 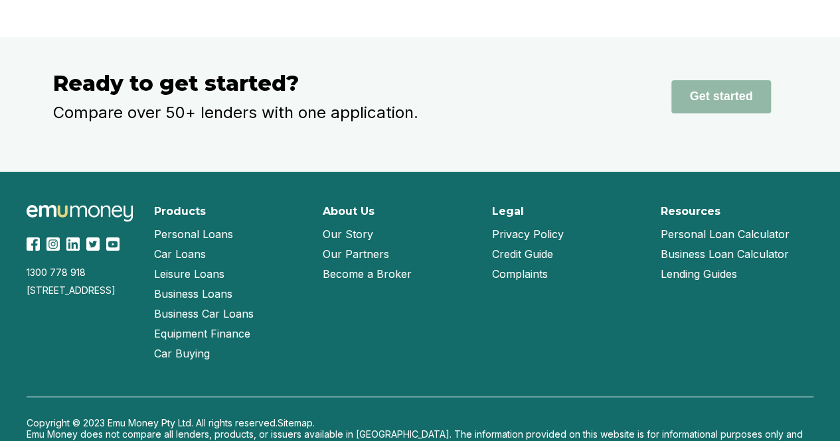 I want to click on a: Become a Broker, so click(x=367, y=274).